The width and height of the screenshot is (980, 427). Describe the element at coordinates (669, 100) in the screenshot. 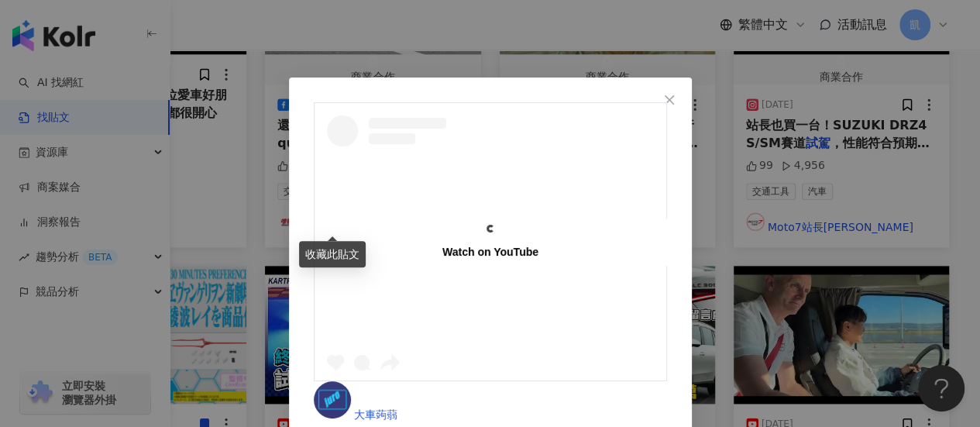

I see `button: Close` at that location.